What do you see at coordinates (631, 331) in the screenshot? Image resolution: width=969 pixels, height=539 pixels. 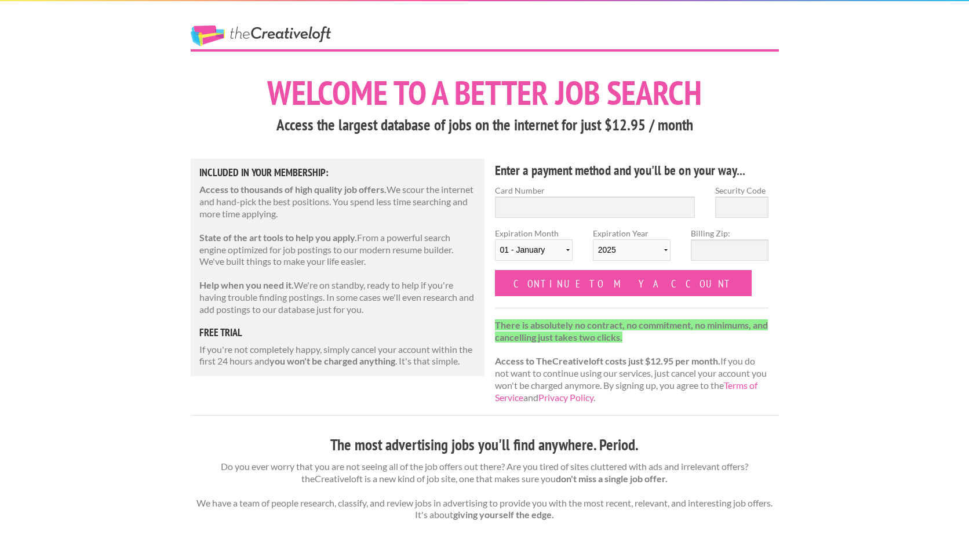 I see `strong: There is absolutely no contract, no commitment, no minimums, and cancelling just takes two clicks.` at bounding box center [631, 331].